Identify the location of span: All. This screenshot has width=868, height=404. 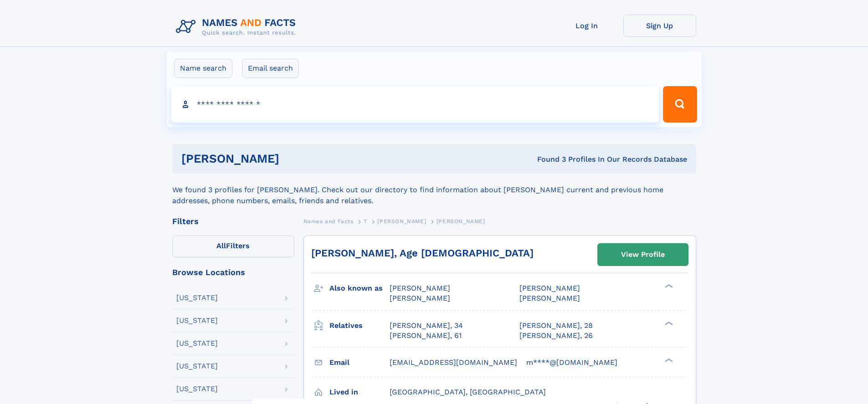
(221, 246).